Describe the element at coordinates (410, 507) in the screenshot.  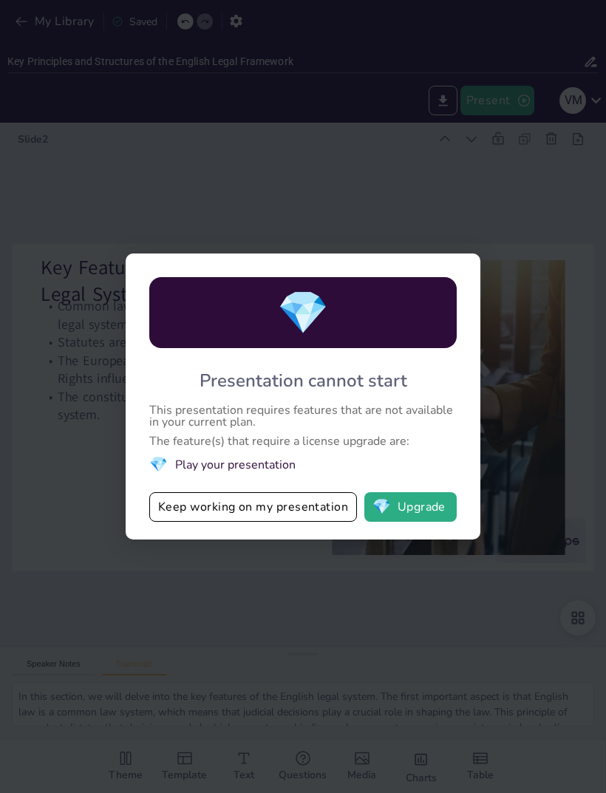
I see `button: diamondUpgrade` at that location.